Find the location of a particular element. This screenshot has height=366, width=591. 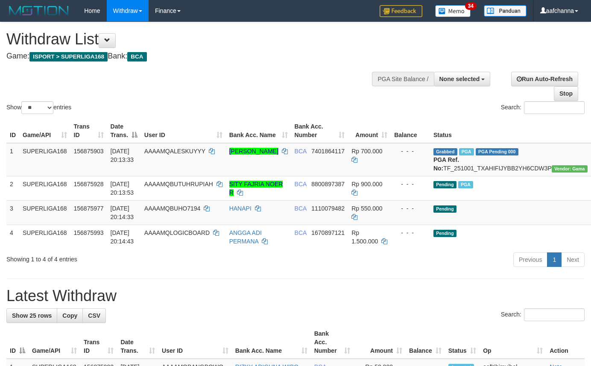

a: CSV is located at coordinates (94, 316).